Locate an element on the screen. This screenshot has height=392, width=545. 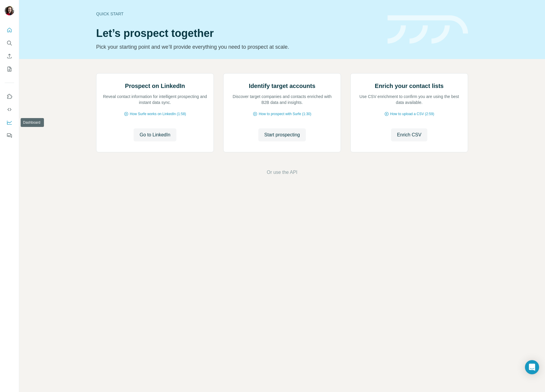
button: Or use the API is located at coordinates (282, 172).